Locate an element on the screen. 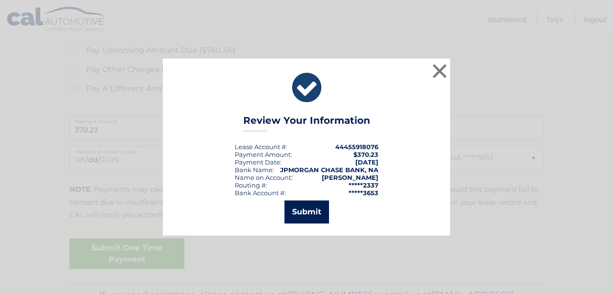 The width and height of the screenshot is (613, 294). div: Bank Name: is located at coordinates (254, 170).